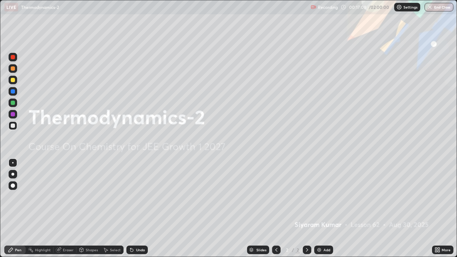  Describe the element at coordinates (68, 250) in the screenshot. I see `div: Eraser` at that location.